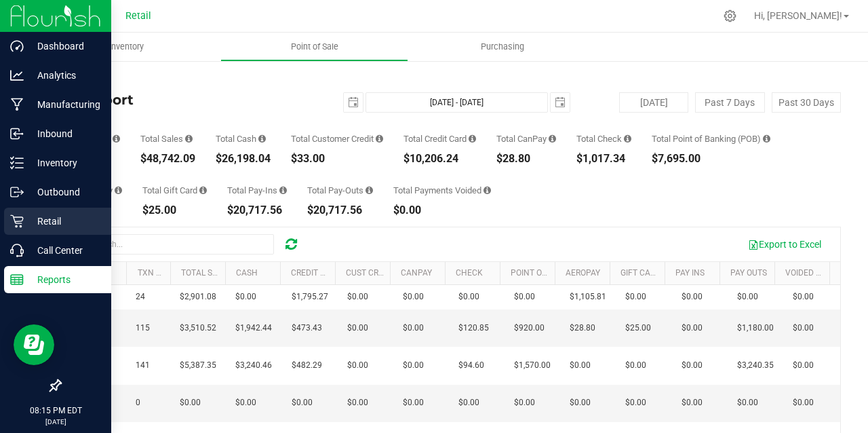 The image size is (868, 433). I want to click on div: $48,742.09, so click(167, 159).